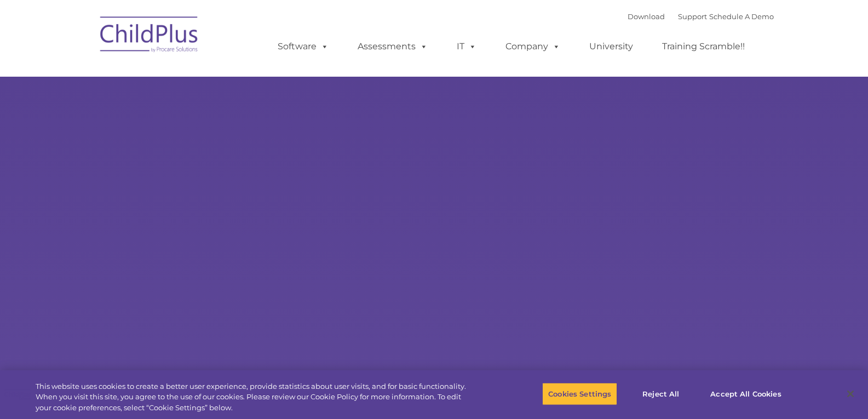 The image size is (868, 419). I want to click on div: This website uses cookies to create a better user experience, provide statistics about user visit..., so click(256, 397).